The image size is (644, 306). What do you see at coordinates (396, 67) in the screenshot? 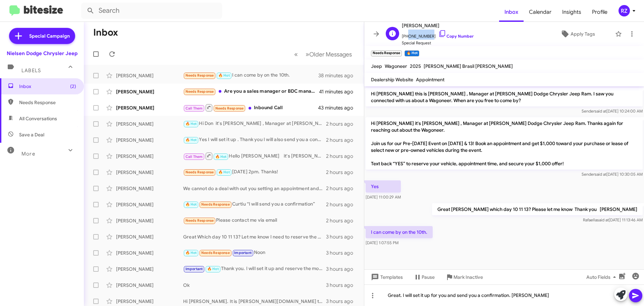
I see `span: Wagoneer` at bounding box center [396, 67].